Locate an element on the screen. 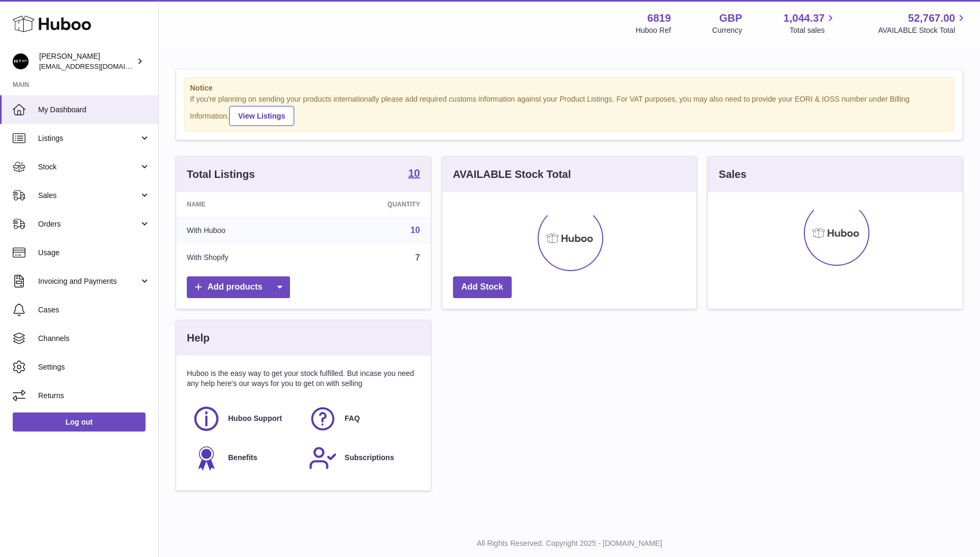 The width and height of the screenshot is (980, 557). a: Benefits is located at coordinates (245, 459).